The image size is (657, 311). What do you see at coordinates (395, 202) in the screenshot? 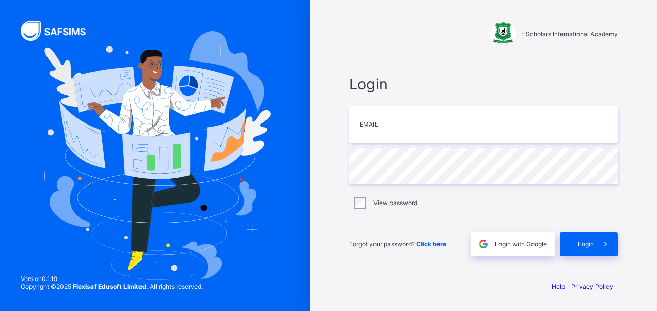
I see `label: View password` at bounding box center [395, 202].